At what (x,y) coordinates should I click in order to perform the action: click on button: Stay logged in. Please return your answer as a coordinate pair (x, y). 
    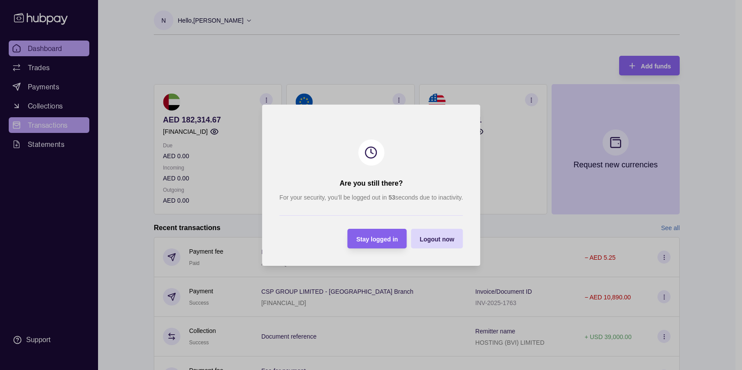
    Looking at the image, I should click on (377, 238).